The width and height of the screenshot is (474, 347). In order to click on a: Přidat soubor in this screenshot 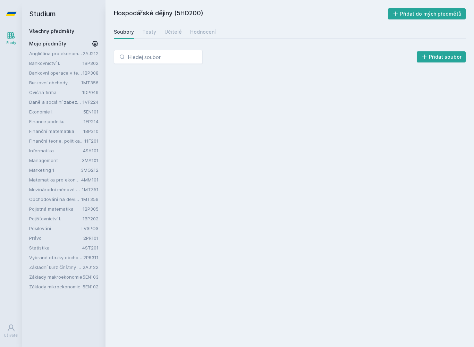, I will do `click(442, 57)`.